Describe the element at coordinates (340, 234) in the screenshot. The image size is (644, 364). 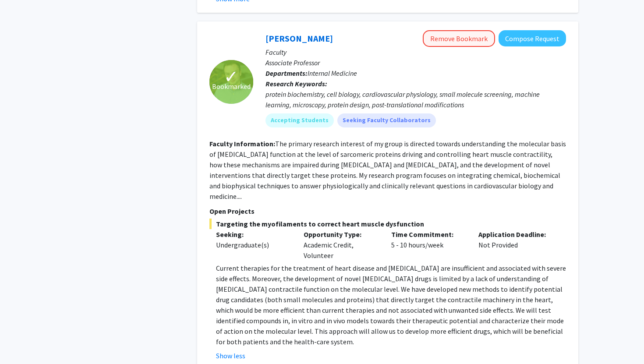
I see `p: Opportunity Type:` at that location.